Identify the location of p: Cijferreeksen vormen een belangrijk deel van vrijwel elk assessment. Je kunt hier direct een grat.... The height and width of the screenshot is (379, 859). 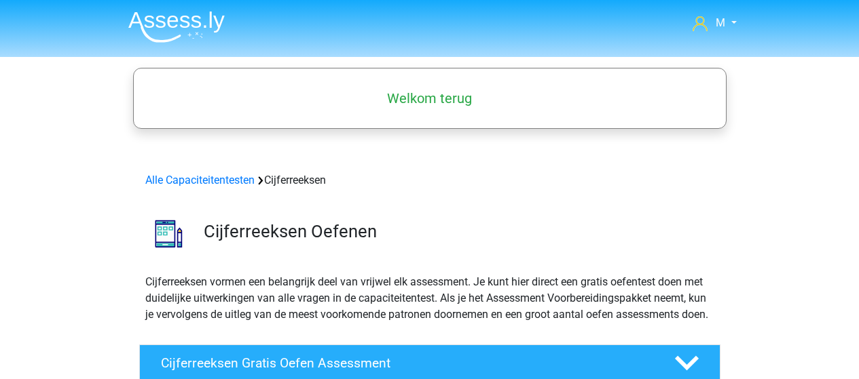
(430, 299).